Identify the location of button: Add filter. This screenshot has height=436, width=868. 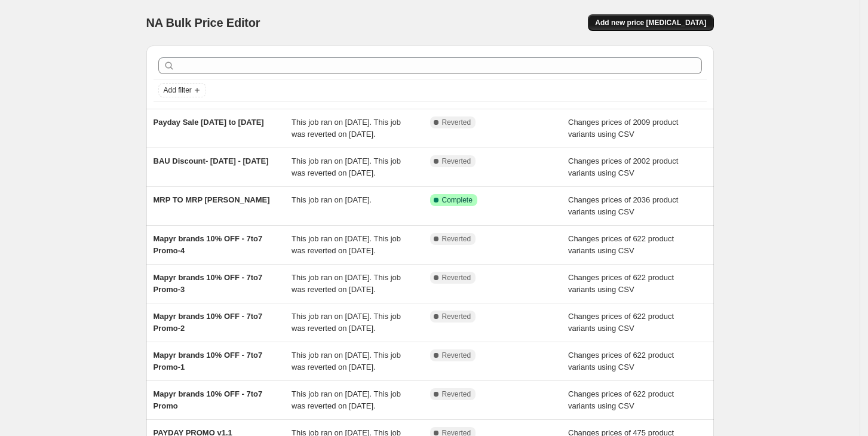
(182, 90).